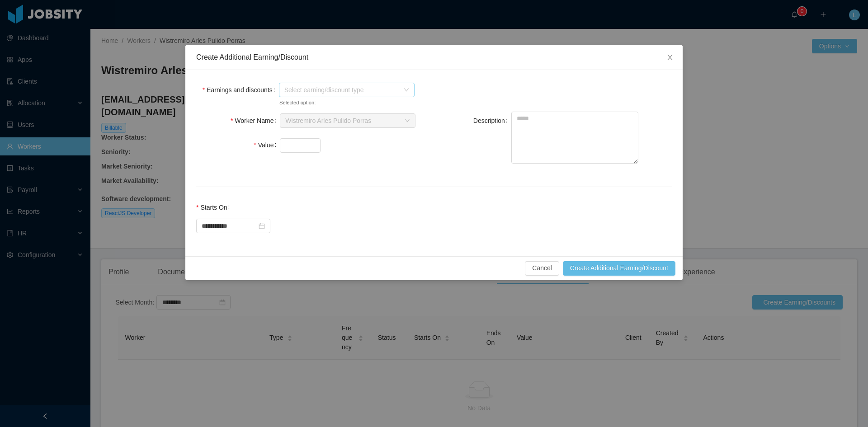 Image resolution: width=868 pixels, height=427 pixels. Describe the element at coordinates (328, 120) in the screenshot. I see `div: Wistremiro Arles Pulido Porras` at that location.